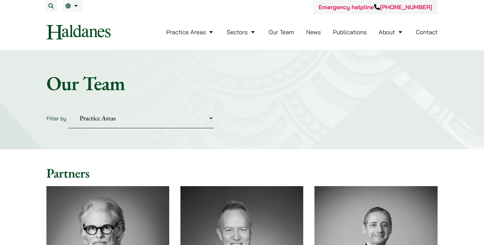 This screenshot has width=484, height=245. What do you see at coordinates (241, 32) in the screenshot?
I see `a: Sectors` at bounding box center [241, 32].